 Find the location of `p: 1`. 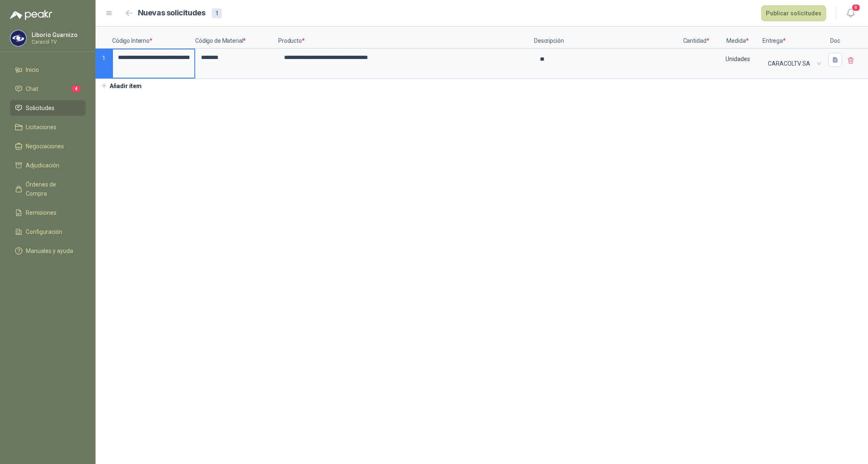

p: 1 is located at coordinates (104, 64).